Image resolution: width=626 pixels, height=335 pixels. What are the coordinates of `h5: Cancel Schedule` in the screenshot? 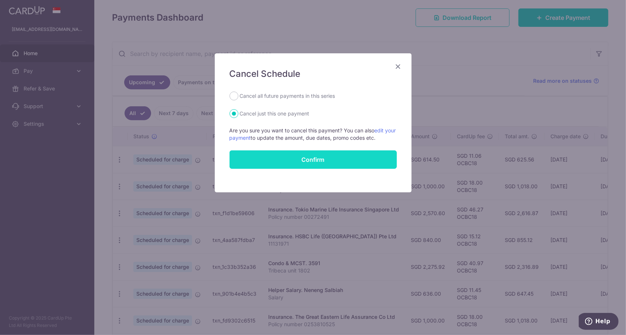 It's located at (313, 74).